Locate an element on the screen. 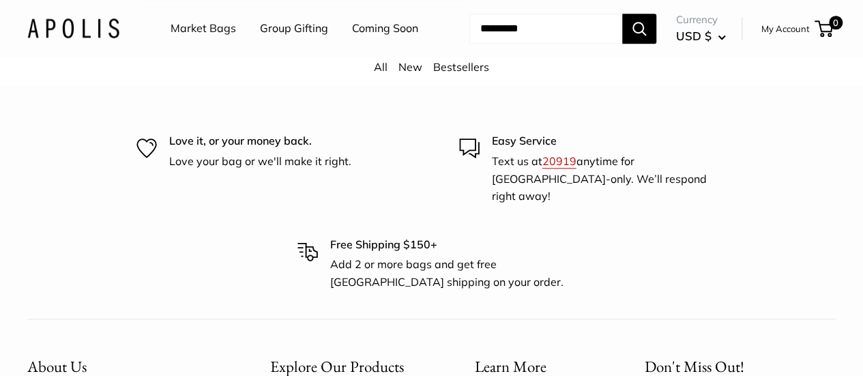 This screenshot has height=376, width=863. a: 0 is located at coordinates (824, 29).